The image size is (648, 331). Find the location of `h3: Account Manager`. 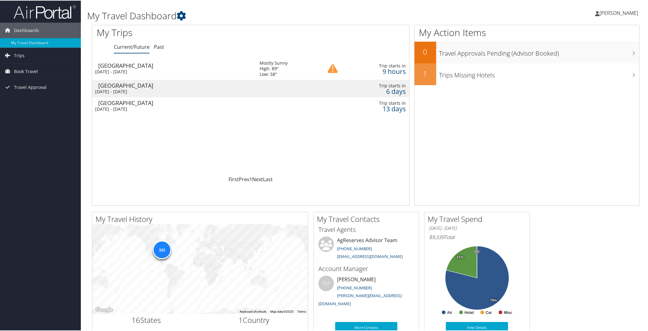

h3: Account Manager is located at coordinates (366, 268).